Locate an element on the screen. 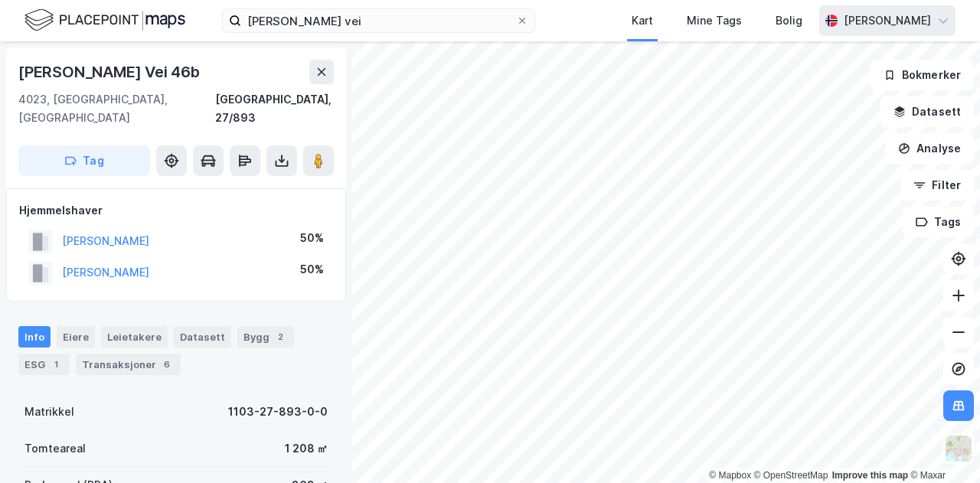 The width and height of the screenshot is (980, 483). button: Tags is located at coordinates (938, 222).